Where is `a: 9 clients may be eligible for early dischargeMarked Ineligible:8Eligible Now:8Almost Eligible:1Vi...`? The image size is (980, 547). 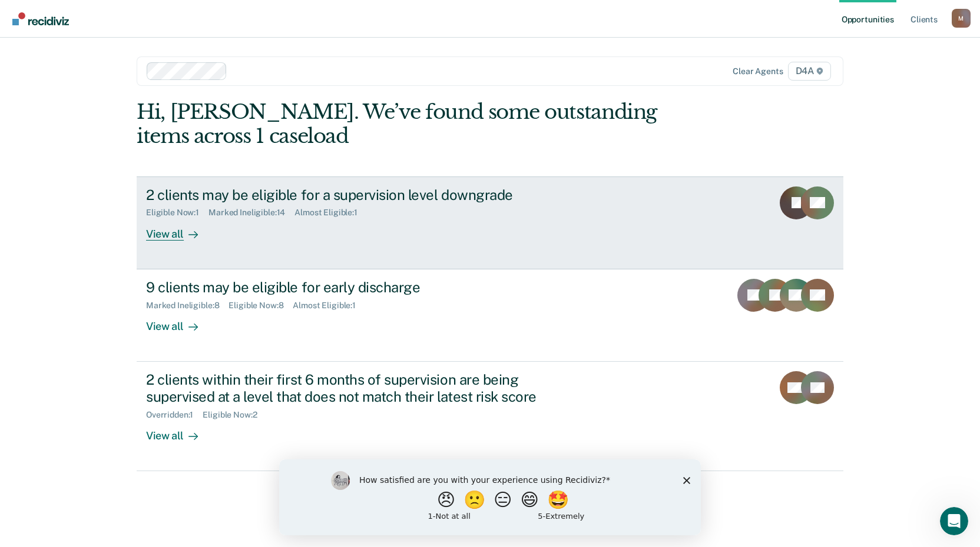 a: 9 clients may be eligible for early dischargeMarked Ineligible:8Eligible Now:8Almost Eligible:1Vi... is located at coordinates (490, 315).